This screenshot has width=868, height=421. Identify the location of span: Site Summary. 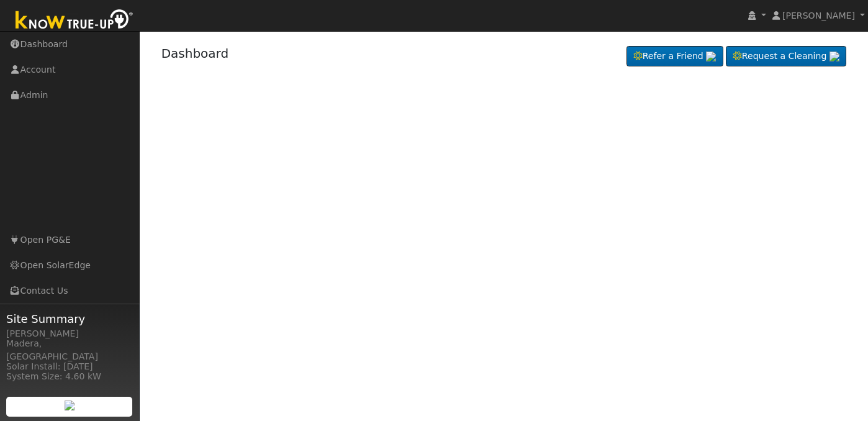
(70, 318).